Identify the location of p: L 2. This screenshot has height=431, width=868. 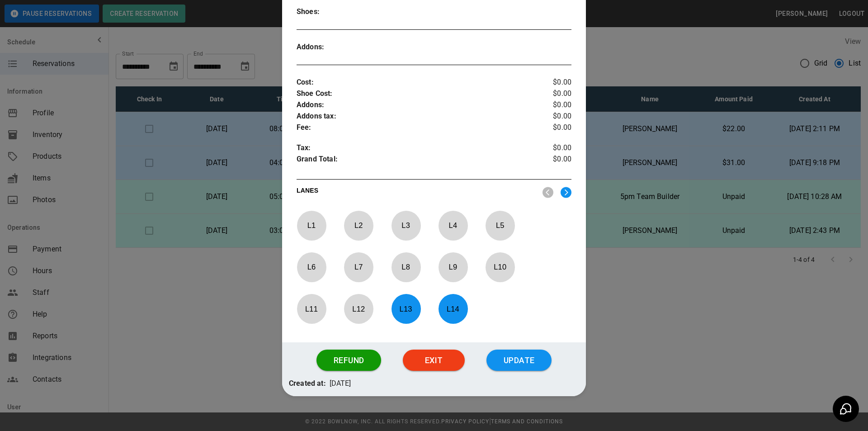
(359, 225).